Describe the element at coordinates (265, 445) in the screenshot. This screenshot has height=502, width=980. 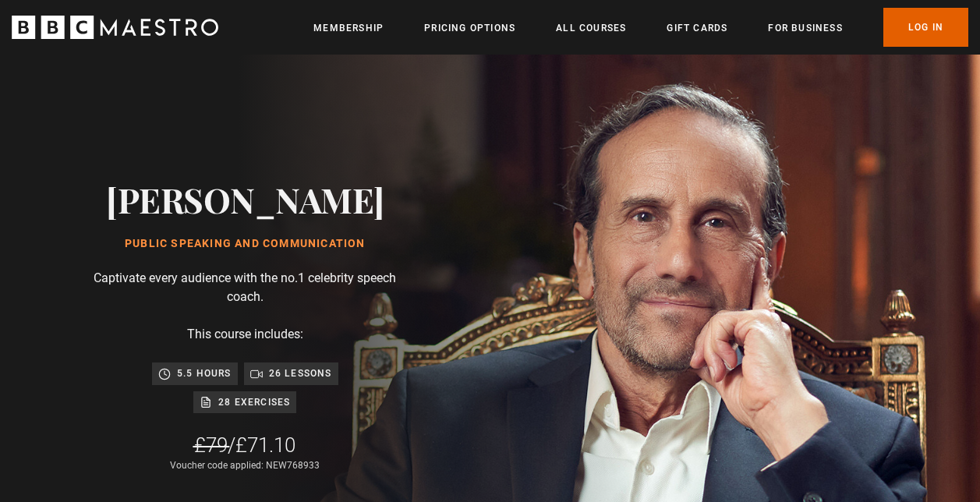
I see `span: £71.10` at that location.